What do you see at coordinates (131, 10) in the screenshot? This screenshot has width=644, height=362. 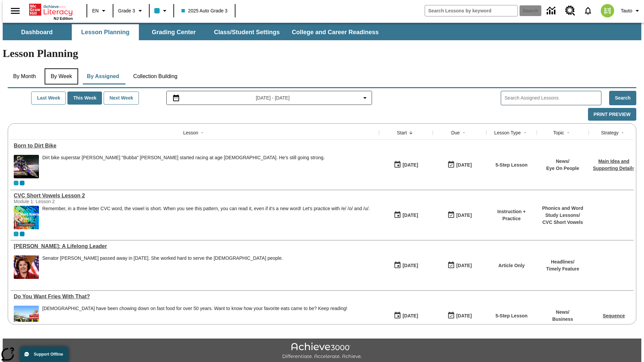 I see `button: Grade: Grade 3, Select a grade` at bounding box center [131, 10].